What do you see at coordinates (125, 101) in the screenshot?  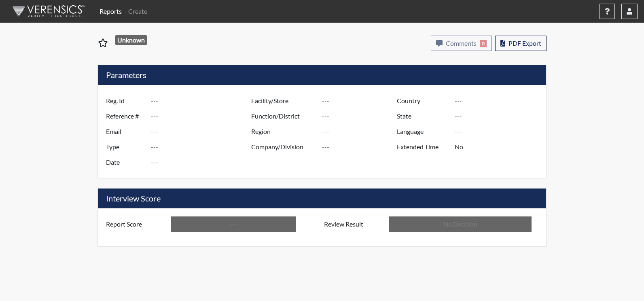 I see `label: Reg. Id` at bounding box center [125, 101].